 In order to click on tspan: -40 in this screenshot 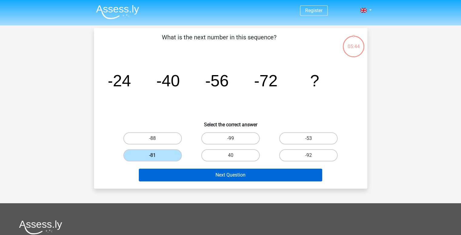, I will do `click(168, 81)`.